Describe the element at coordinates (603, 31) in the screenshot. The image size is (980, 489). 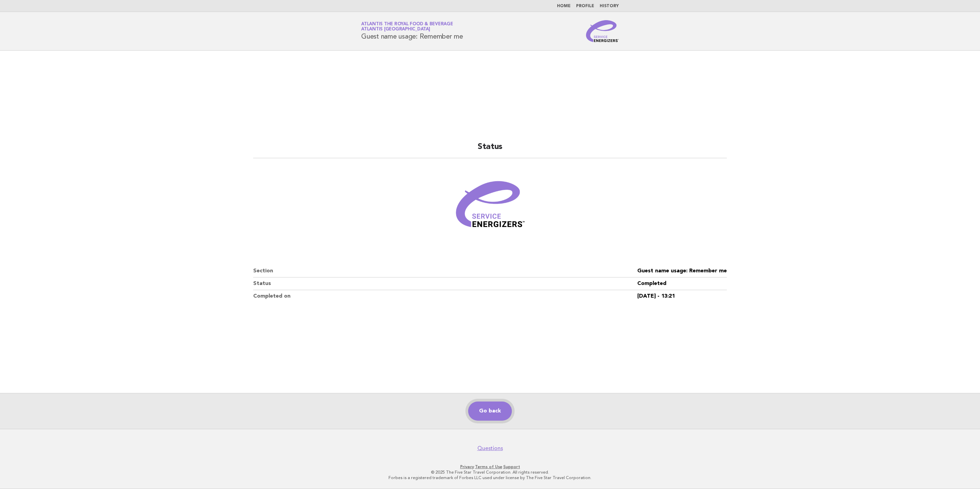
I see `img: Service Energizers` at that location.